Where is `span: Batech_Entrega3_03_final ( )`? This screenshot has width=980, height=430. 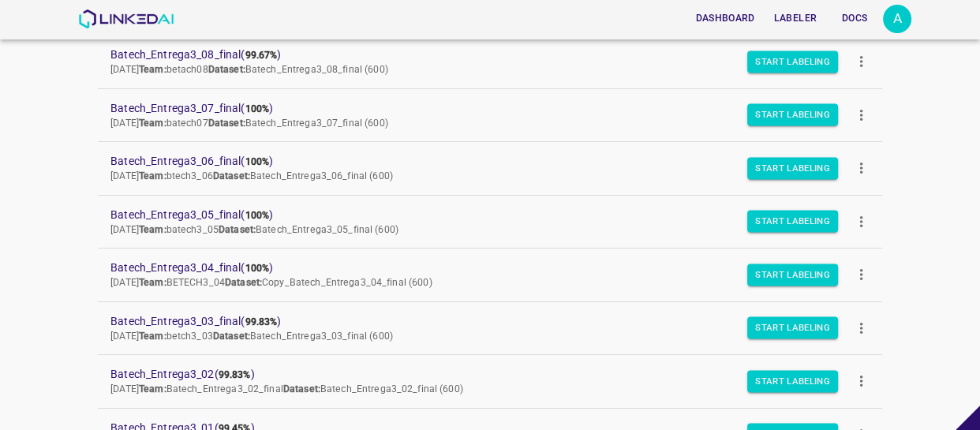
span: Batech_Entrega3_03_final ( ) is located at coordinates (477, 322).